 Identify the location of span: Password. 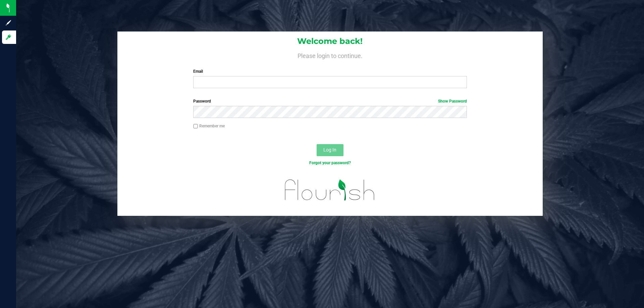
(202, 101).